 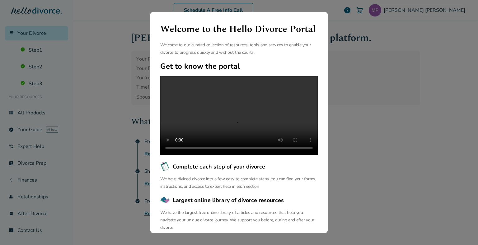 I want to click on p: We have divided divorce into a few easy to complete steps. You can find your forms, instructions,..., so click(x=239, y=183).